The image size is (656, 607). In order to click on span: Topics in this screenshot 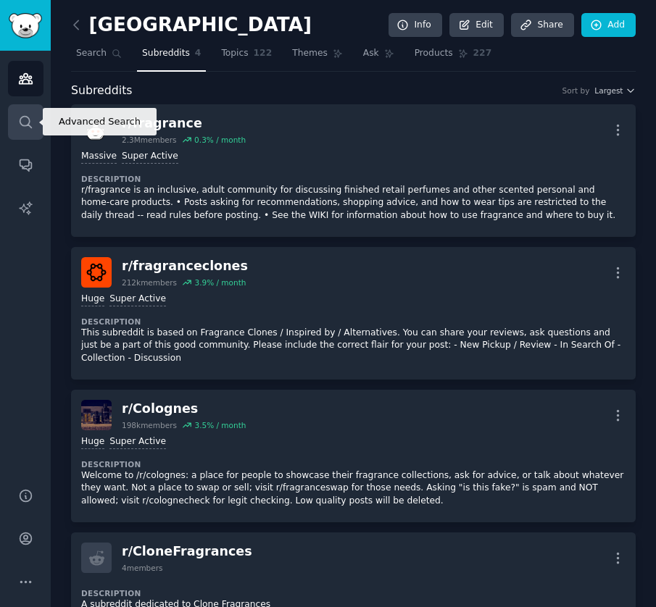, I will do `click(234, 54)`.